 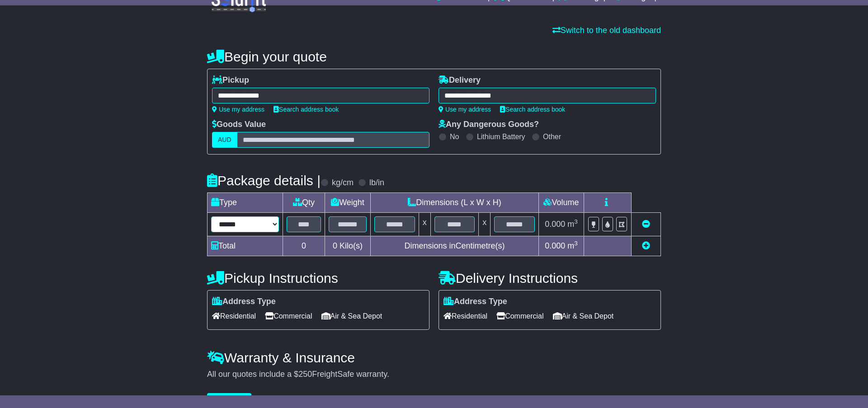 What do you see at coordinates (434, 375) in the screenshot?
I see `div: All our quotes include a $ FreightSafe warranty.` at bounding box center [434, 375].